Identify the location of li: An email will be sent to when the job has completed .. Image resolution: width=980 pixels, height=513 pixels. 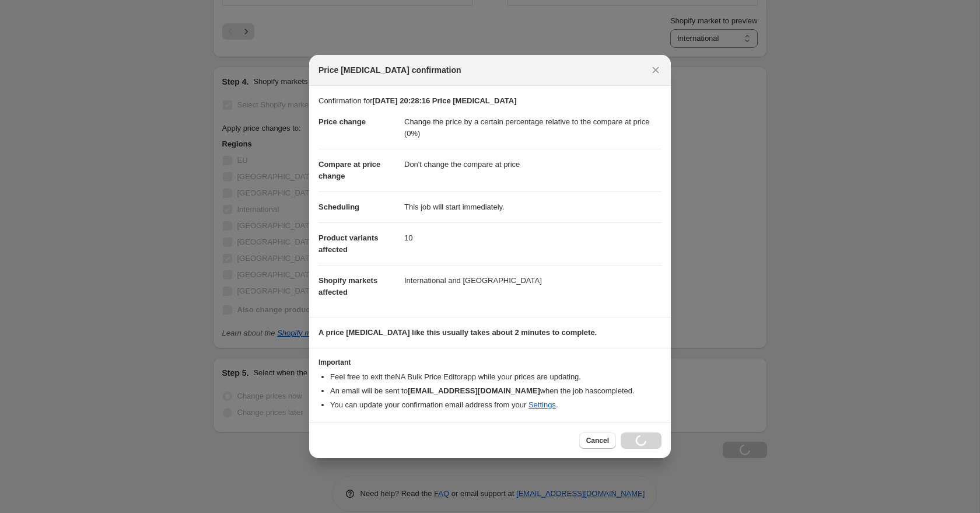
(496, 391).